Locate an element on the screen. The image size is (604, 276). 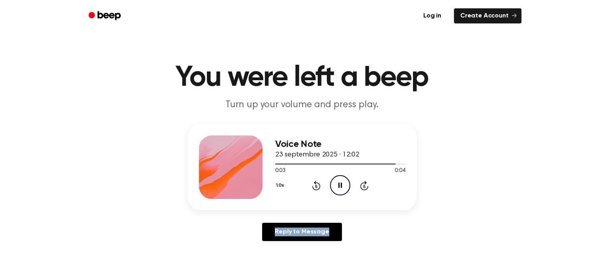
a: Log in is located at coordinates (432, 16).